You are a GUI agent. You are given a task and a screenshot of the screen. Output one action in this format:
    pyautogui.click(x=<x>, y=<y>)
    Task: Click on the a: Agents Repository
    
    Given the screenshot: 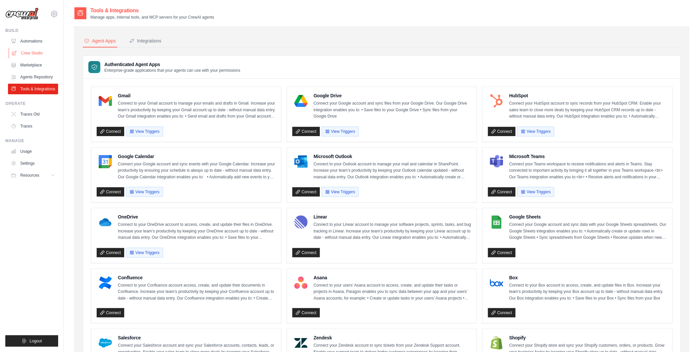 What is the action you would take?
    pyautogui.click(x=33, y=77)
    